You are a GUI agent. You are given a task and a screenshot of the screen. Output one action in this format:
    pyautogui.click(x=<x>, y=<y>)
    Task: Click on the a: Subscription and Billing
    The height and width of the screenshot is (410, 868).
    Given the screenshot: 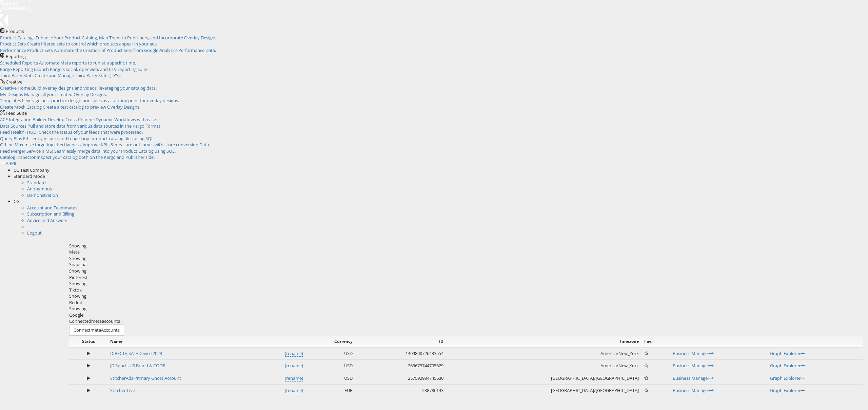 What is the action you would take?
    pyautogui.click(x=50, y=214)
    